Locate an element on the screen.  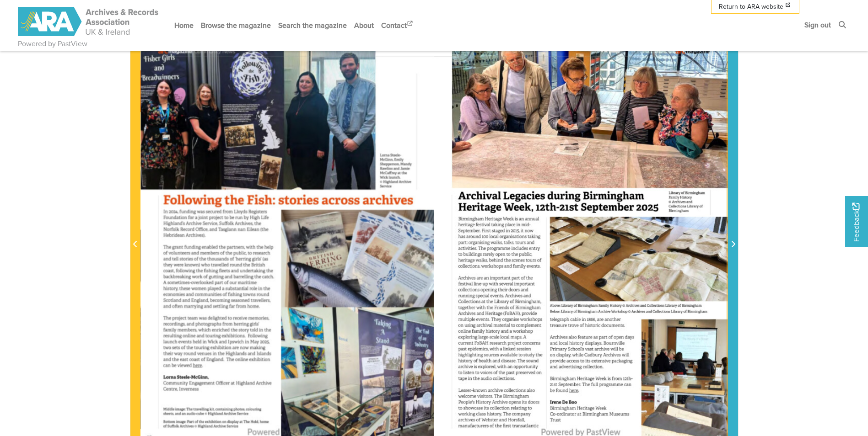
a: Powered by PastView is located at coordinates (53, 44).